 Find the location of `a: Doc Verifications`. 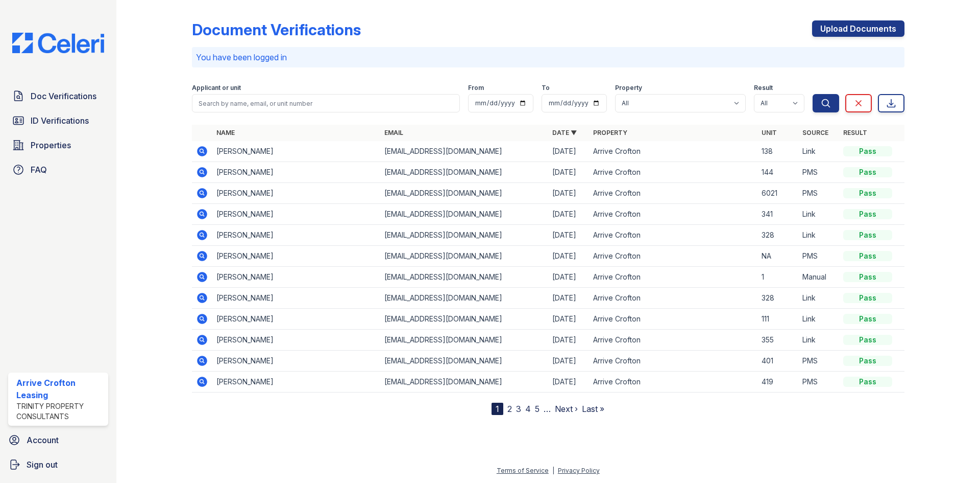

a: Doc Verifications is located at coordinates (58, 96).